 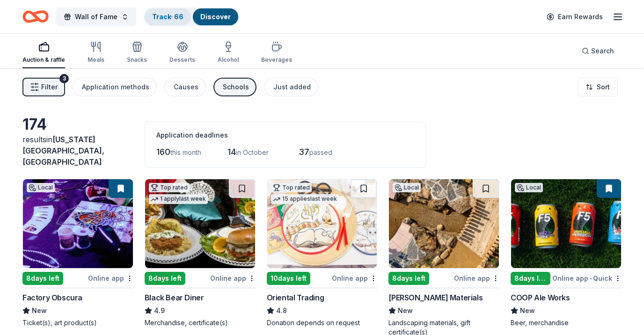 I want to click on div: Just added, so click(x=292, y=87).